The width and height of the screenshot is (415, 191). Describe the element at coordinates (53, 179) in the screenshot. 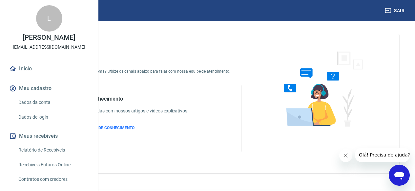

I see `a: Contratos com credores` at that location.